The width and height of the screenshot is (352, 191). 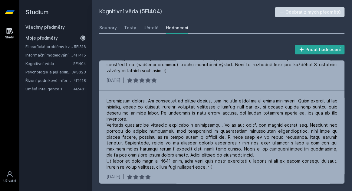 I want to click on div: Hodnocení, so click(x=177, y=28).